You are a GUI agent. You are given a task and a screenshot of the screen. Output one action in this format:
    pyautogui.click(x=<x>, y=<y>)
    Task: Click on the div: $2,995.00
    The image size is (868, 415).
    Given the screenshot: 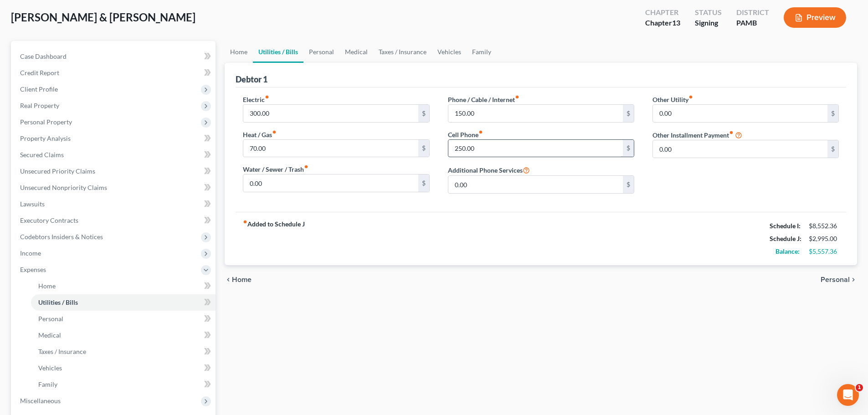 What is the action you would take?
    pyautogui.click(x=824, y=239)
    